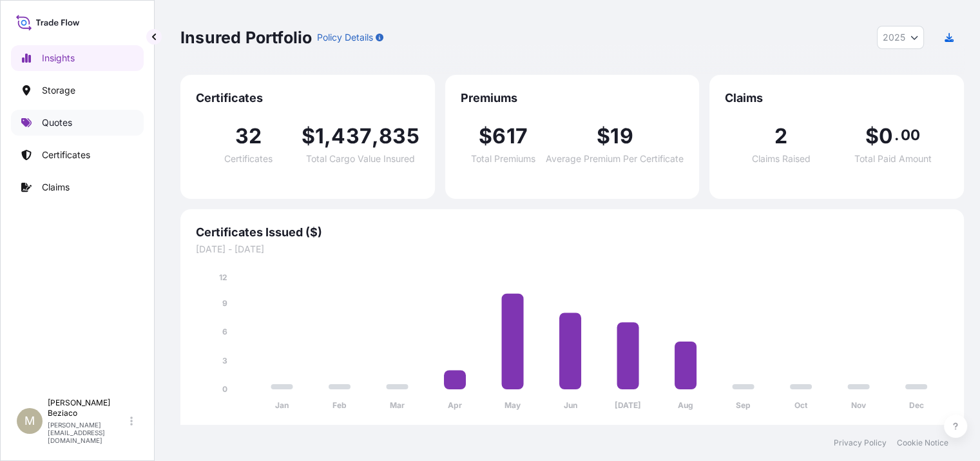 The height and width of the screenshot is (461, 980). Describe the element at coordinates (360, 158) in the screenshot. I see `span: Total Cargo Value Insured` at that location.